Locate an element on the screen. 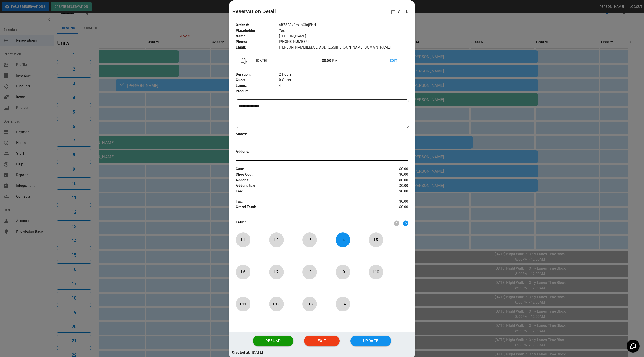  p: L 5 is located at coordinates (376, 240).